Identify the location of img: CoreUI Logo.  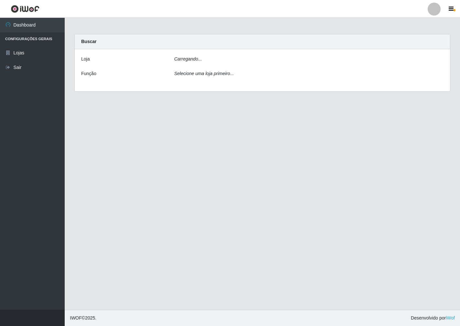
(25, 9).